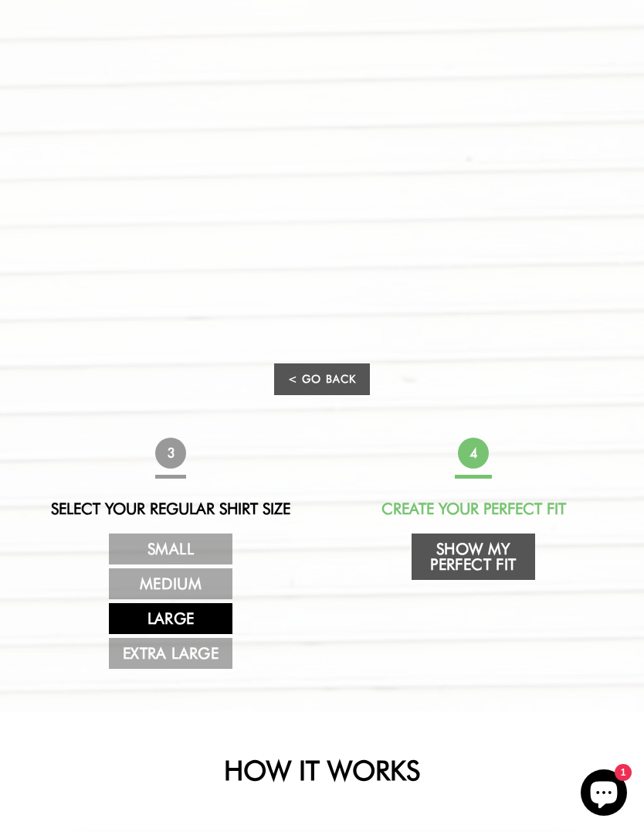 The image size is (644, 832). Describe the element at coordinates (474, 509) in the screenshot. I see `h2: Create Your Perfect Fit` at that location.